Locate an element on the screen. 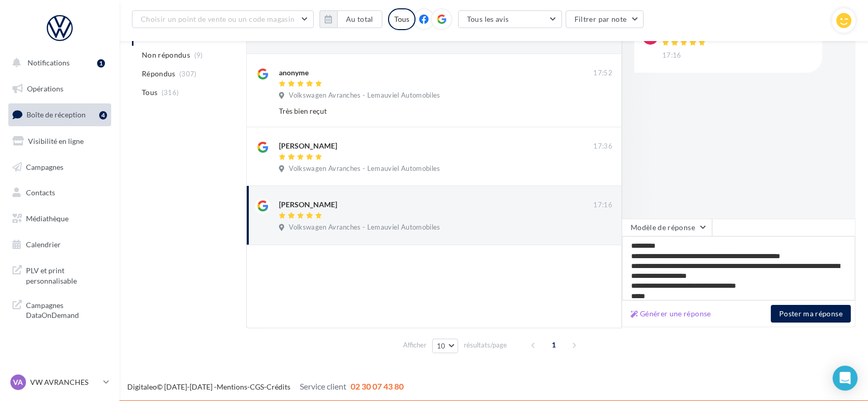 This screenshot has width=868, height=401. button: Filtrer par note is located at coordinates (604, 20).